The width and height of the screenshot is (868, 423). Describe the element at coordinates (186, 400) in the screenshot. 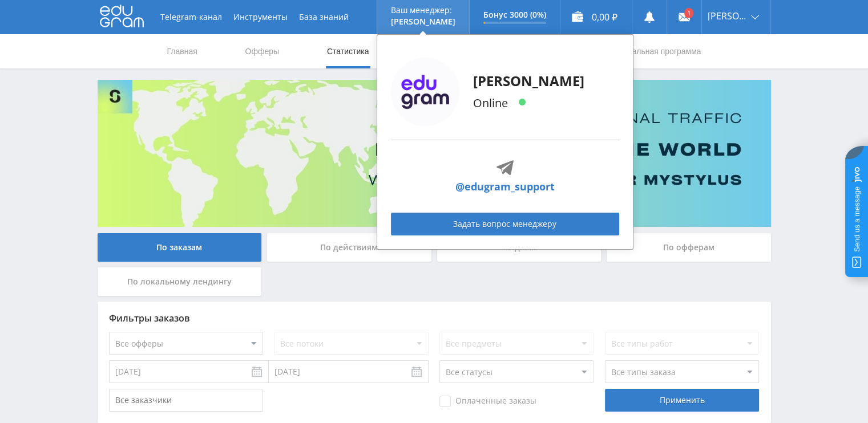

I see `input: Все заказчики` at that location.